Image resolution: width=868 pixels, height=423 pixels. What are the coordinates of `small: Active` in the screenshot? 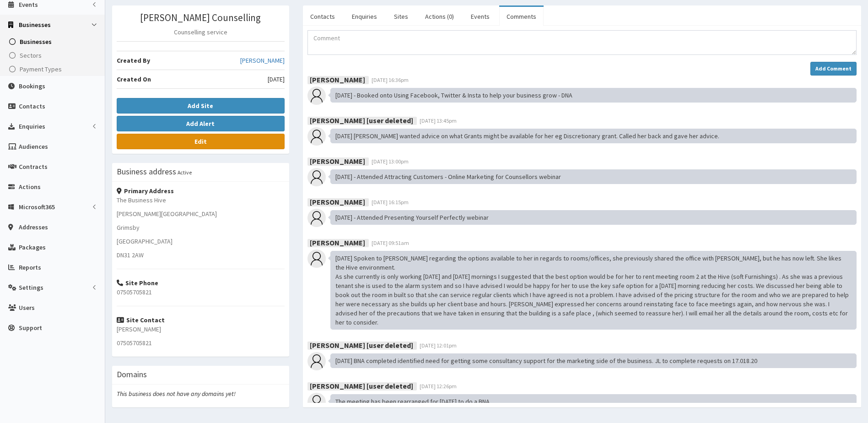 It's located at (184, 172).